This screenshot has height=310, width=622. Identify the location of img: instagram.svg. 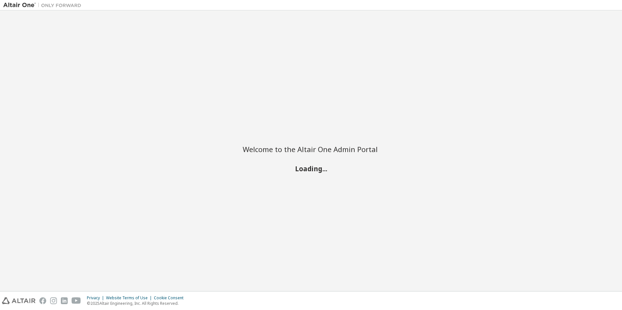
(53, 301).